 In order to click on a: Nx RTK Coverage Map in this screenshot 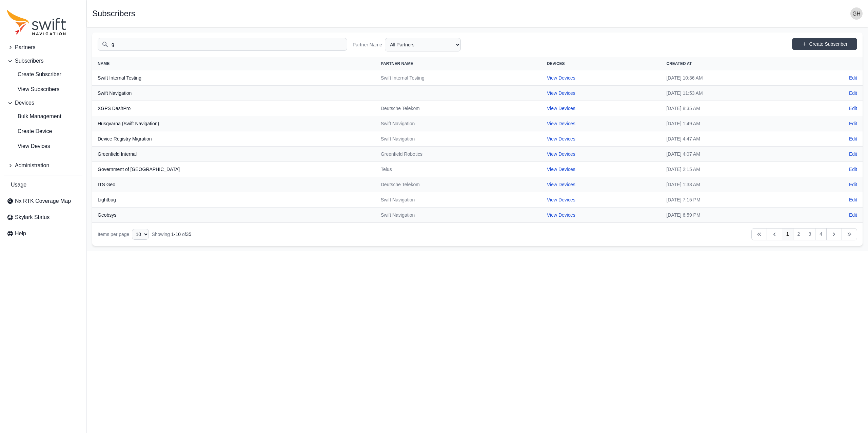, I will do `click(43, 201)`.